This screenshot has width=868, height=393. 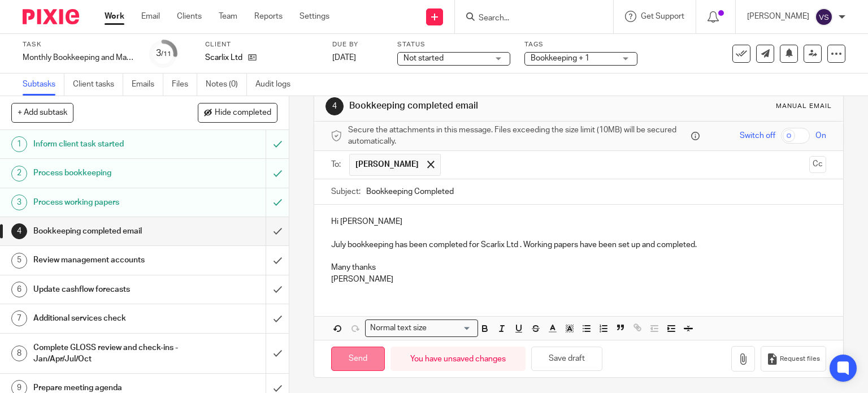 I want to click on button: Cc, so click(x=817, y=164).